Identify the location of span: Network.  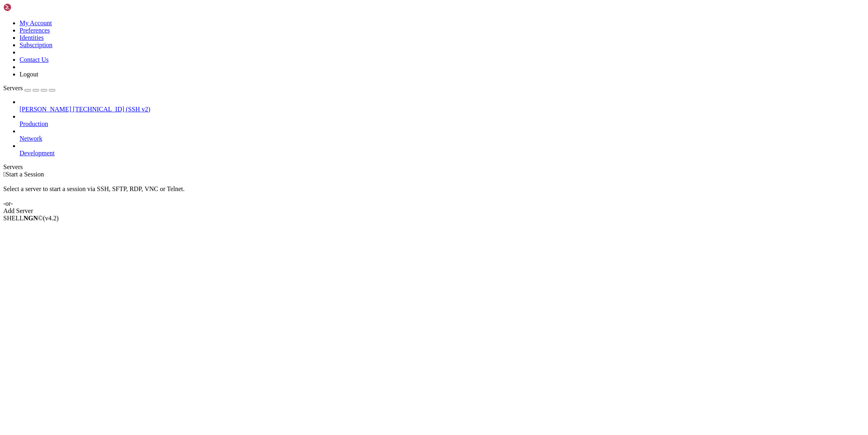
(31, 138).